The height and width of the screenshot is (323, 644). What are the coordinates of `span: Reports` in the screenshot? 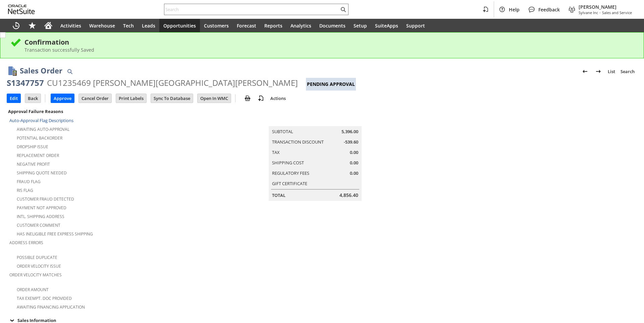 It's located at (274, 25).